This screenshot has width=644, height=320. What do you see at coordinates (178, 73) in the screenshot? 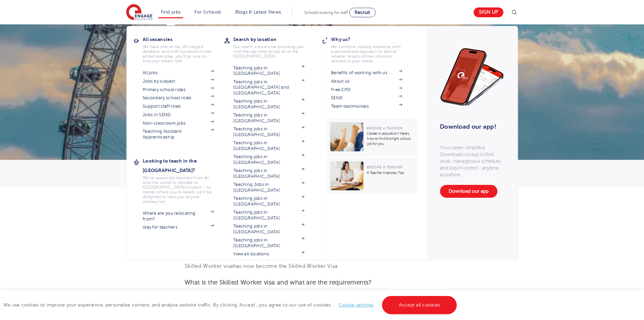
I see `a: All jobs` at bounding box center [178, 73].